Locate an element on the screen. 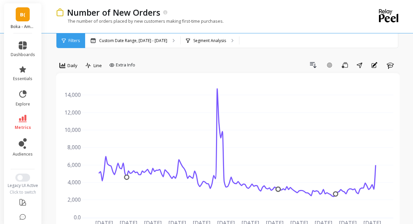  span: Line is located at coordinates (97, 65).